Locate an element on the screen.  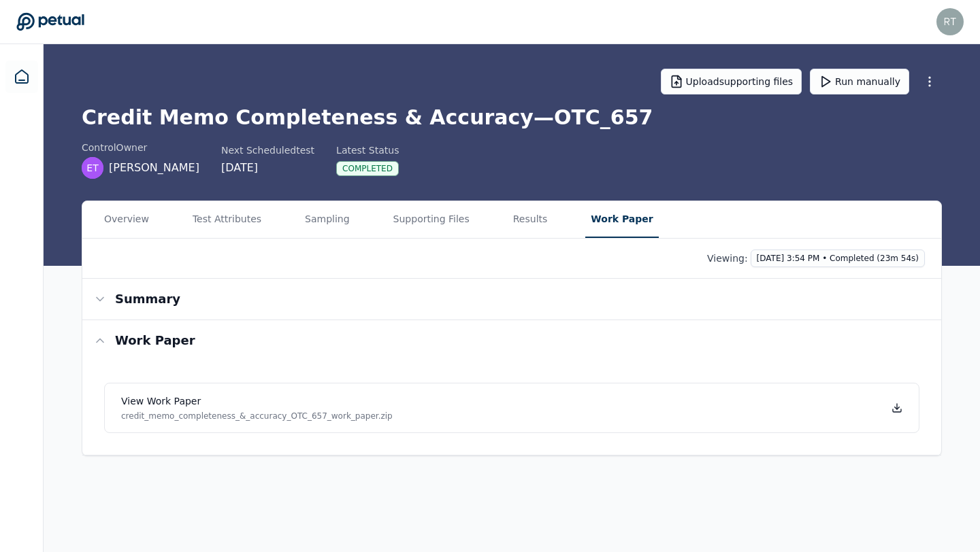
button: Results is located at coordinates (530, 220).